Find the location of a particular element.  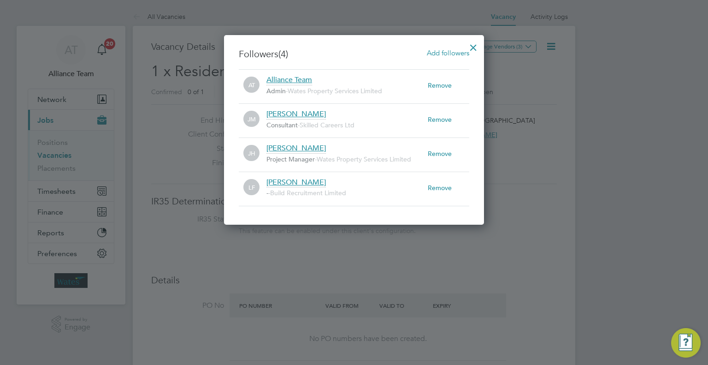

span: Add followers is located at coordinates (448, 53).